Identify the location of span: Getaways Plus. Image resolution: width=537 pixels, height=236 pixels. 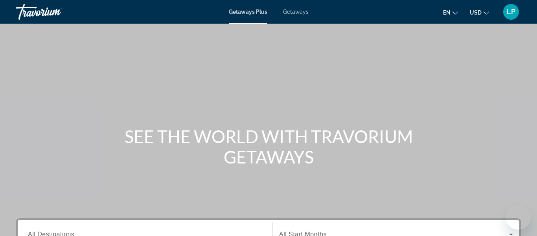
(248, 12).